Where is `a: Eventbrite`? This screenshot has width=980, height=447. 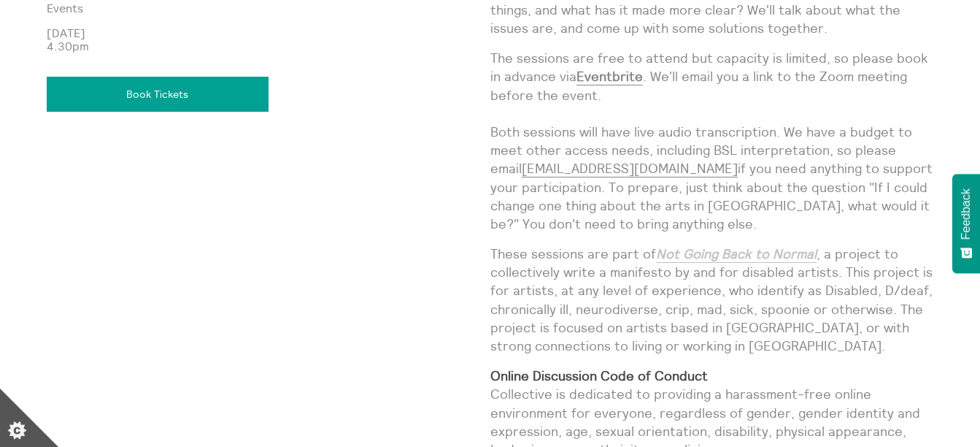 a: Eventbrite is located at coordinates (609, 77).